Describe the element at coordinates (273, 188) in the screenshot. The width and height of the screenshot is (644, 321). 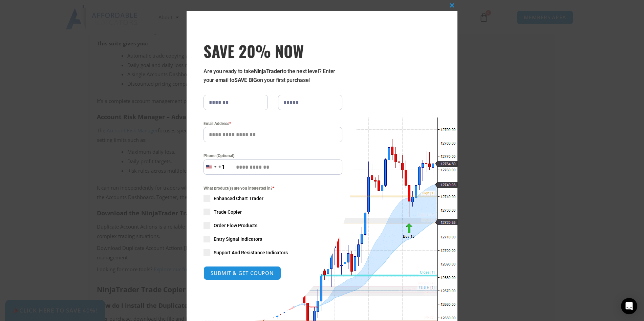
I see `span: What product(s) are you interested in?` at that location.